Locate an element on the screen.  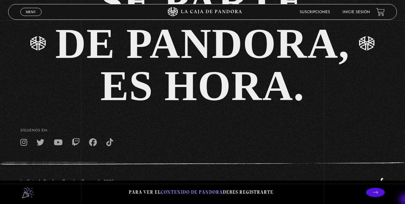
a: Suscripciones is located at coordinates (314, 12).